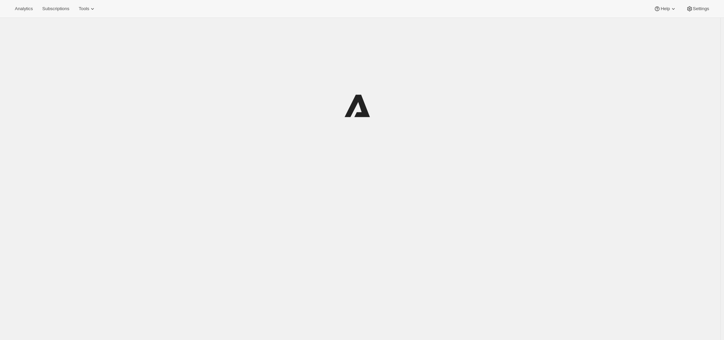 Image resolution: width=724 pixels, height=340 pixels. Describe the element at coordinates (665, 9) in the screenshot. I see `span: Help` at that location.